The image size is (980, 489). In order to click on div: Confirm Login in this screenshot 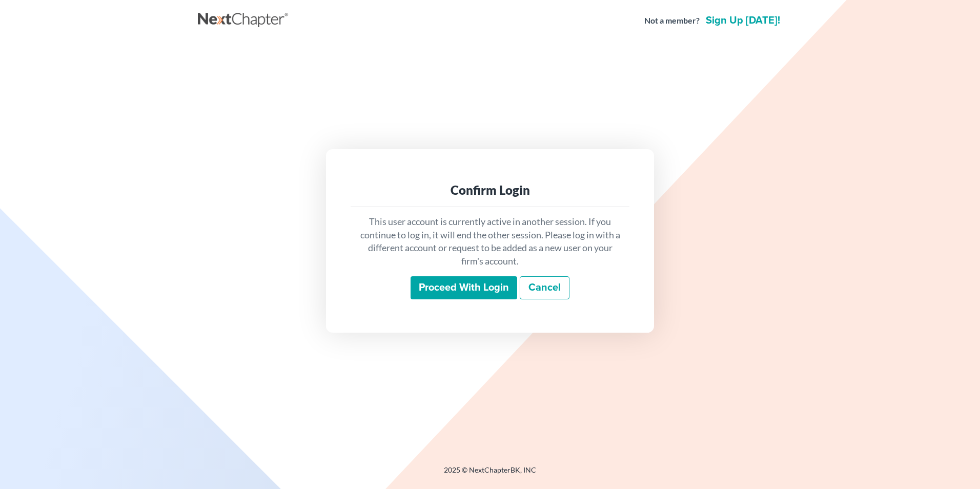, I will do `click(490, 190)`.